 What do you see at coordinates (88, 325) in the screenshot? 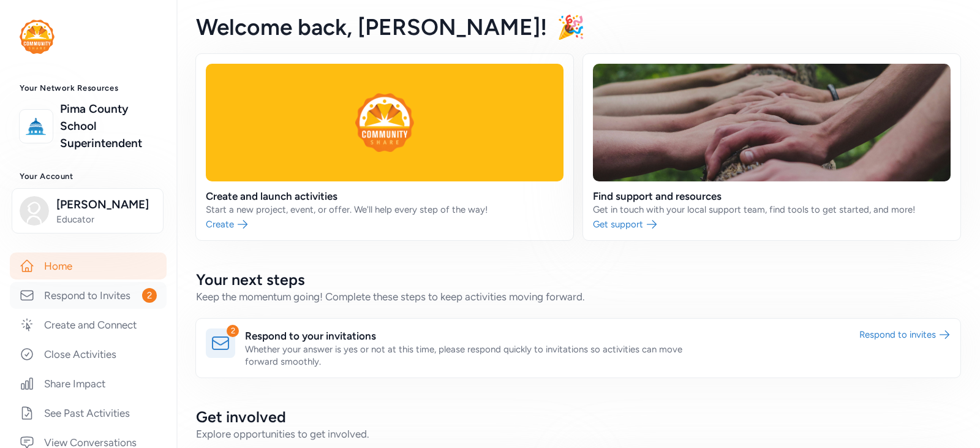
I see `a: Create and Connect` at bounding box center [88, 325].